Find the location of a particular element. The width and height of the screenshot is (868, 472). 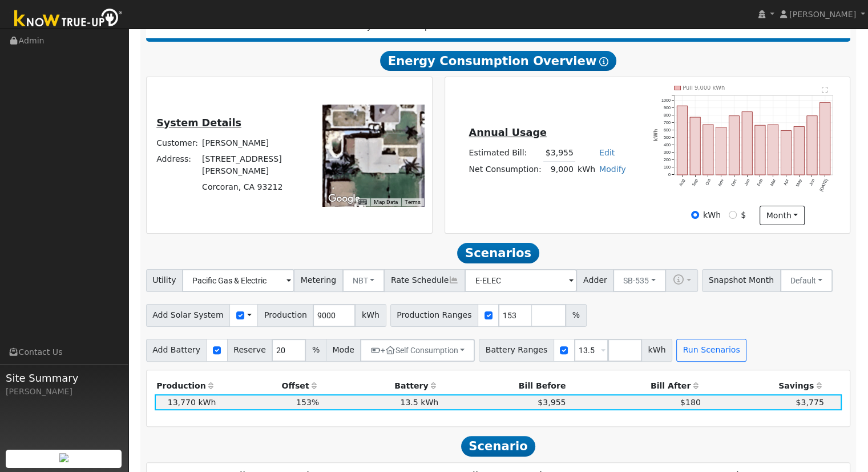

td: Estimated Bill: is located at coordinates (505, 153).